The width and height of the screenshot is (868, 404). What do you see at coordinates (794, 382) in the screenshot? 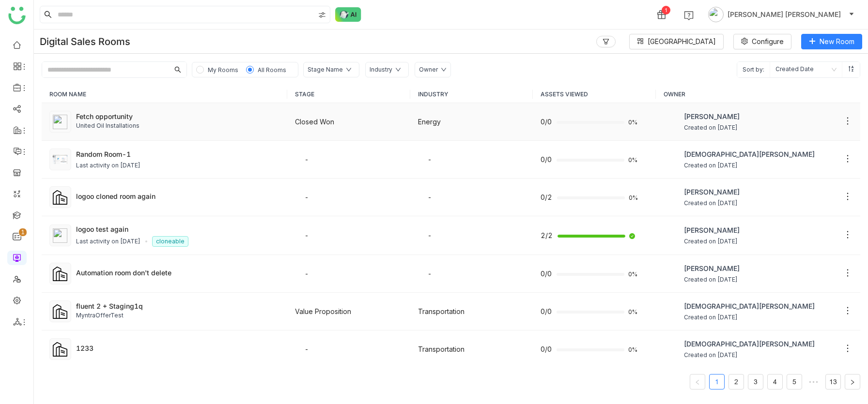
I see `a: 5` at bounding box center [794, 382].